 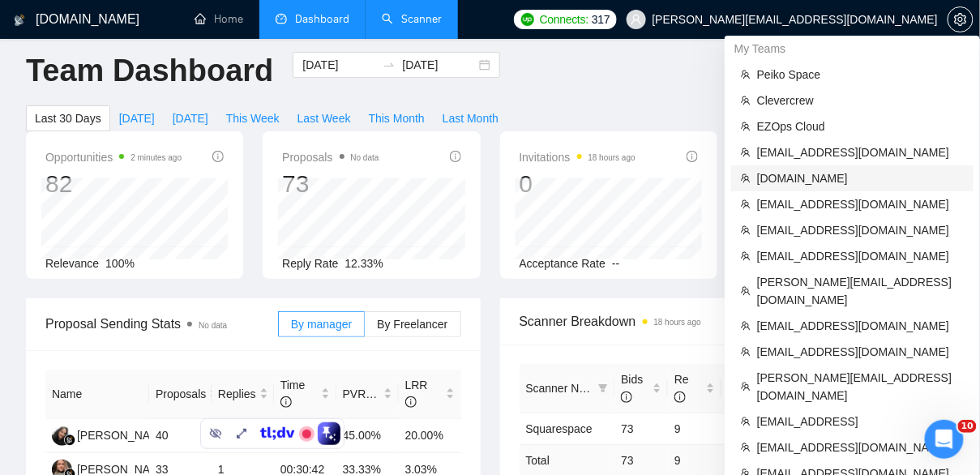 What do you see at coordinates (120, 264) in the screenshot?
I see `span: 100%` at bounding box center [120, 264].